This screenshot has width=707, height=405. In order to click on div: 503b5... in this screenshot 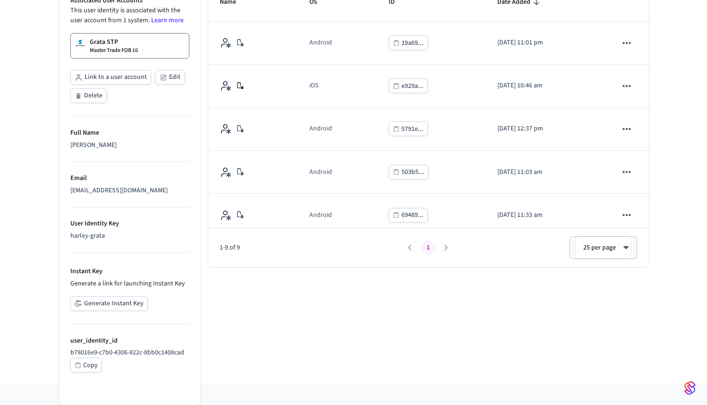, I will do `click(413, 172)`.